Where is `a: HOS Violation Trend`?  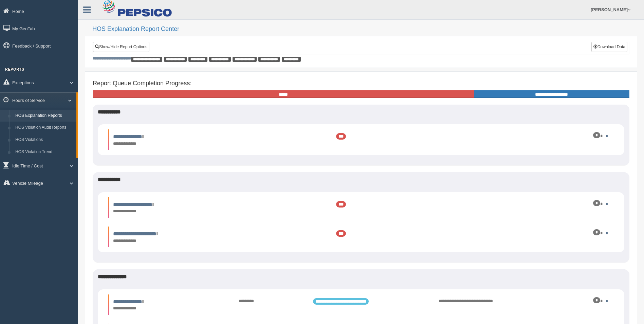
a: HOS Violation Trend is located at coordinates (44, 152).